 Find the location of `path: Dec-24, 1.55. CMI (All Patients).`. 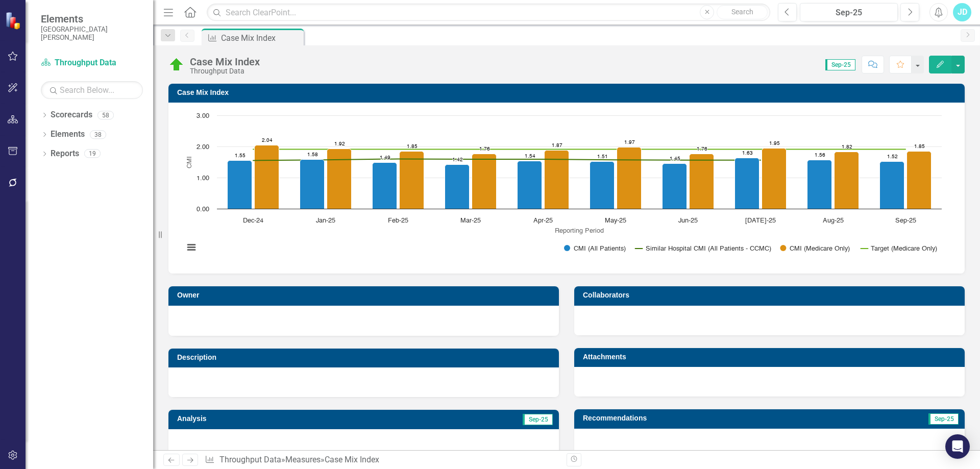

path: Dec-24, 1.55. CMI (All Patients). is located at coordinates (240, 185).